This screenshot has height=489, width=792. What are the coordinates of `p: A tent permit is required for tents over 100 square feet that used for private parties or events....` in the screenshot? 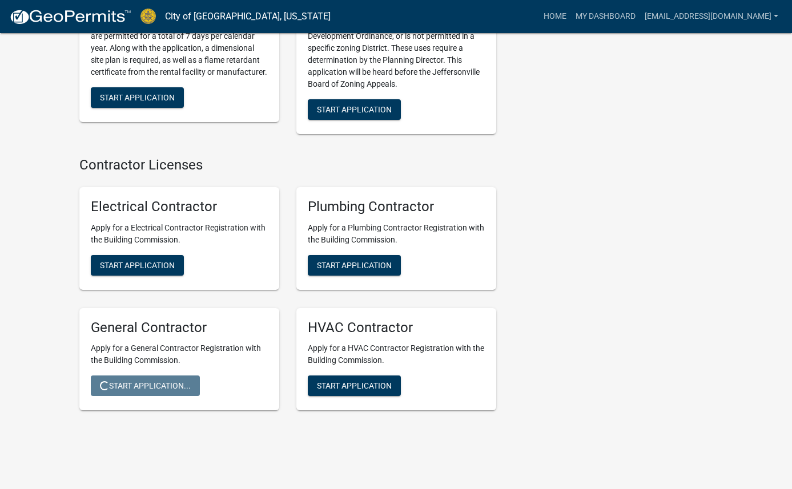 It's located at (179, 42).